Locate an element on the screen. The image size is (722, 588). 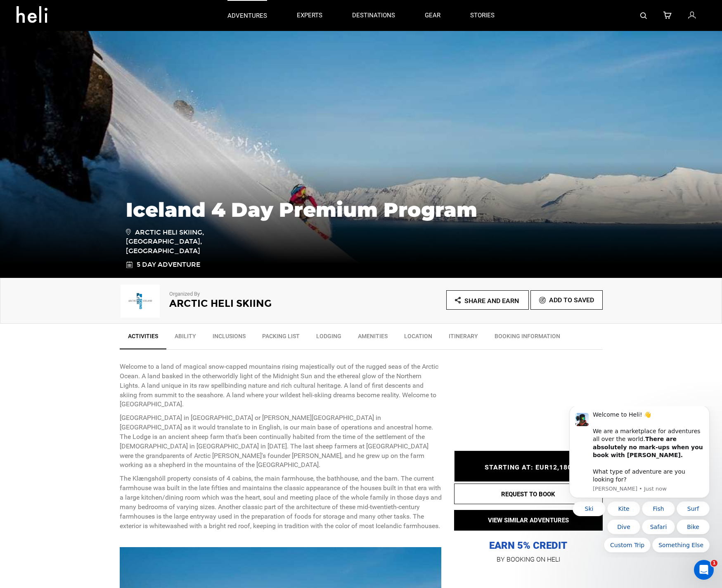
a: BOOKING INFORMATION is located at coordinates (527, 338).